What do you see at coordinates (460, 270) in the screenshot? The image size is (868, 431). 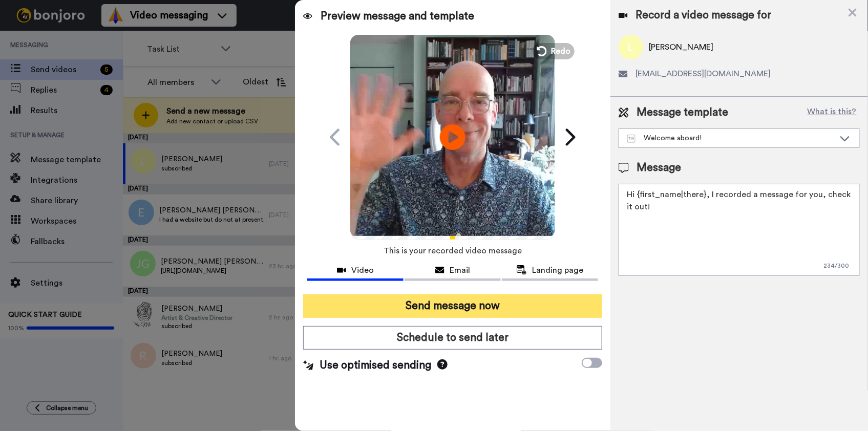 I see `span: Email` at bounding box center [460, 270].